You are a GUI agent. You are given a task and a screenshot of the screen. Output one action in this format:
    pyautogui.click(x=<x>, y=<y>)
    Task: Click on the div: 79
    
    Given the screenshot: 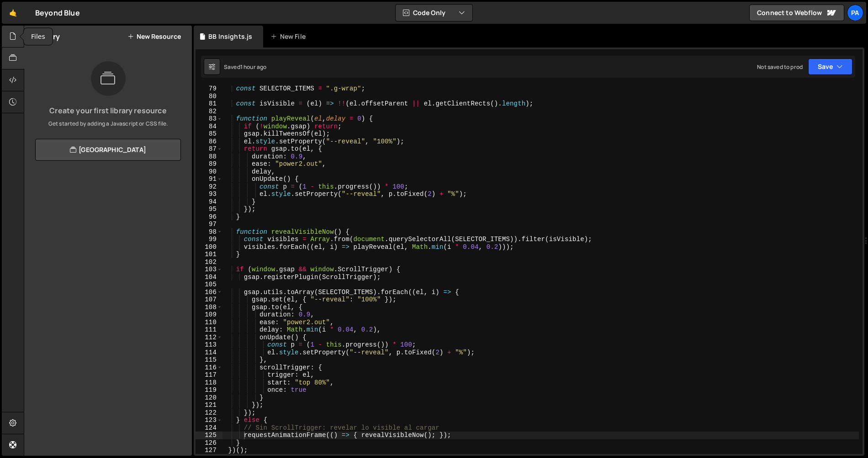 What is the action you would take?
    pyautogui.click(x=209, y=89)
    